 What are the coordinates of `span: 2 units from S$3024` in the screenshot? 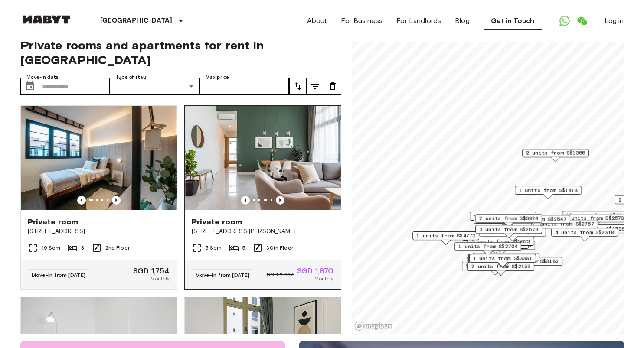 It's located at (509, 219).